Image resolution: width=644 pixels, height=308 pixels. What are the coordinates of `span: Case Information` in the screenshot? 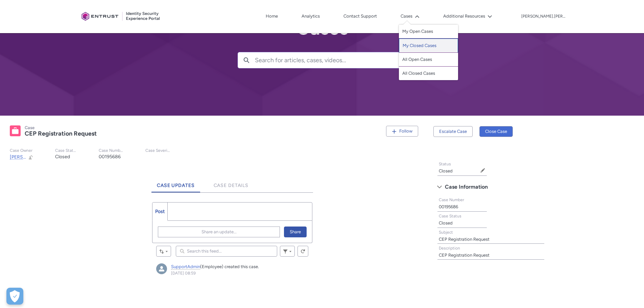 It's located at (466, 187).